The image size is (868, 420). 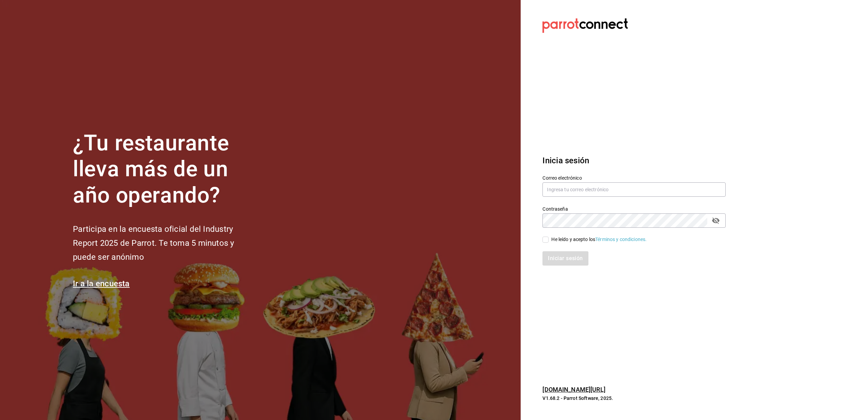 What do you see at coordinates (634, 398) in the screenshot?
I see `p: V1.68.2 - Parrot Software, 2025.` at bounding box center [634, 398].